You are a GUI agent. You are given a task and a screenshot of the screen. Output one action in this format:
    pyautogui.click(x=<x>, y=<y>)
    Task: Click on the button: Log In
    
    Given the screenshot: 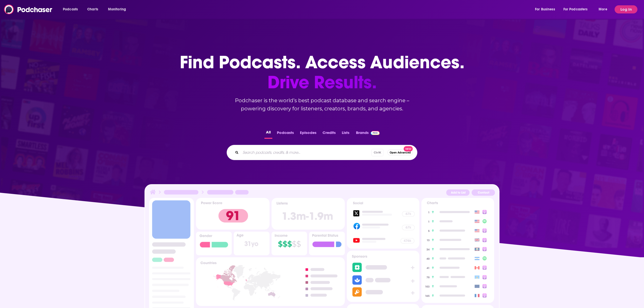 What is the action you would take?
    pyautogui.click(x=626, y=9)
    